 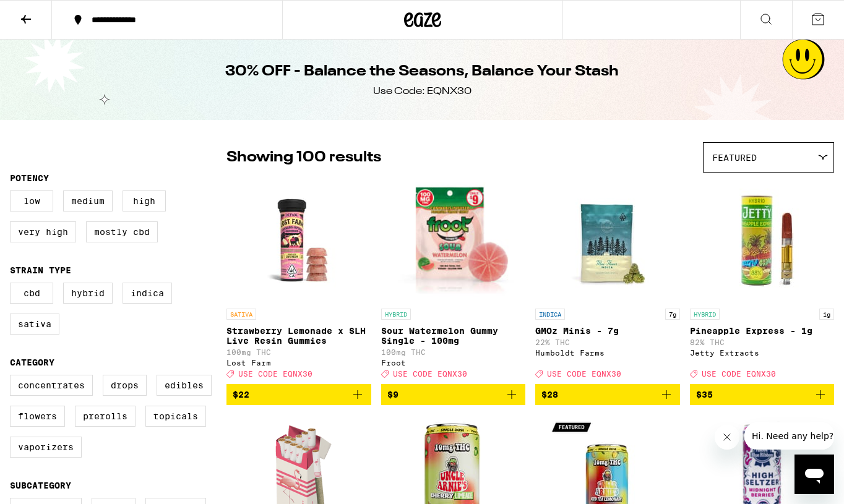 What do you see at coordinates (105, 416) in the screenshot?
I see `label: Prerolls` at bounding box center [105, 416].